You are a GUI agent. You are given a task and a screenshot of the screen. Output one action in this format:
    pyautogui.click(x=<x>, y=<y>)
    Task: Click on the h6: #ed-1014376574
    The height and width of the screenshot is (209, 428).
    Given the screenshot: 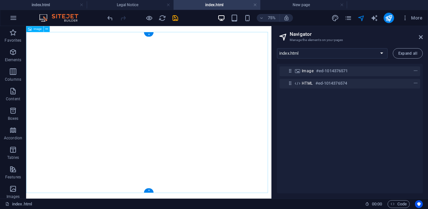 What is the action you would take?
    pyautogui.click(x=331, y=83)
    